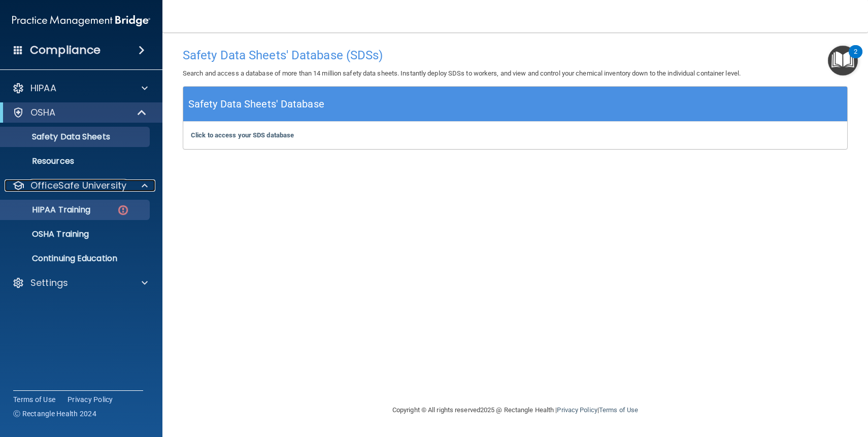 The height and width of the screenshot is (437, 868). Describe the element at coordinates (76, 259) in the screenshot. I see `p: Continuing Education` at that location.